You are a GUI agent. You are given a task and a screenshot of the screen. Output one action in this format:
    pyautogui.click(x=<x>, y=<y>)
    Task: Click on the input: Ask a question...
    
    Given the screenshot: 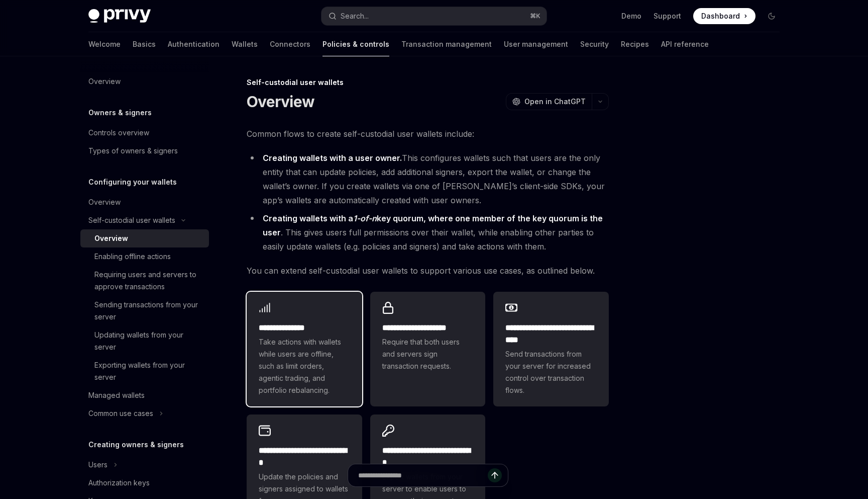 What is the action you would take?
    pyautogui.click(x=423, y=475)
    